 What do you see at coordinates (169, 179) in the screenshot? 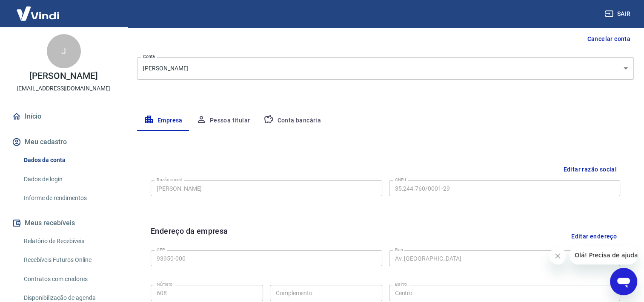
I see `label: Razão social` at bounding box center [169, 179].